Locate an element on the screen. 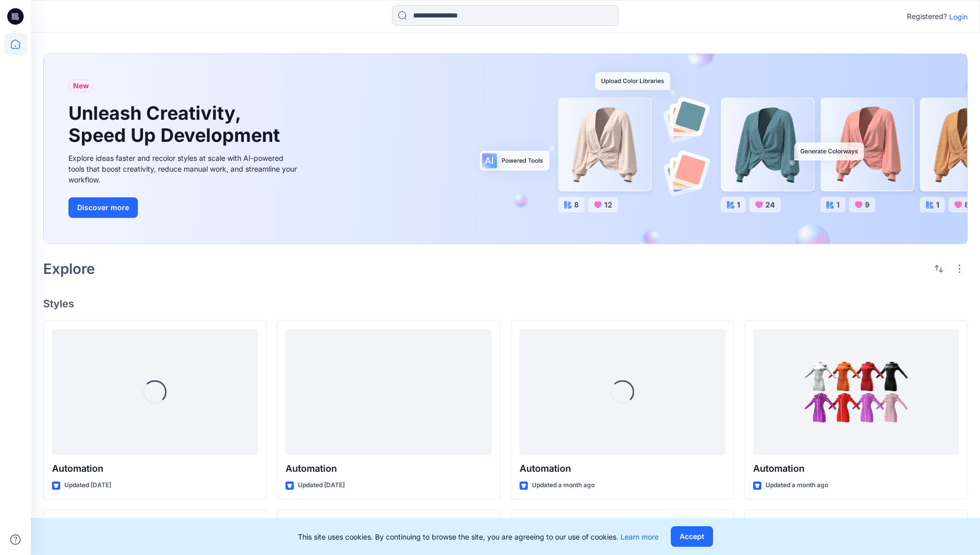 This screenshot has width=980, height=555. p: This site uses cookies. By continuing to browse the site, you are agreeing to our use of cookies. is located at coordinates (478, 537).